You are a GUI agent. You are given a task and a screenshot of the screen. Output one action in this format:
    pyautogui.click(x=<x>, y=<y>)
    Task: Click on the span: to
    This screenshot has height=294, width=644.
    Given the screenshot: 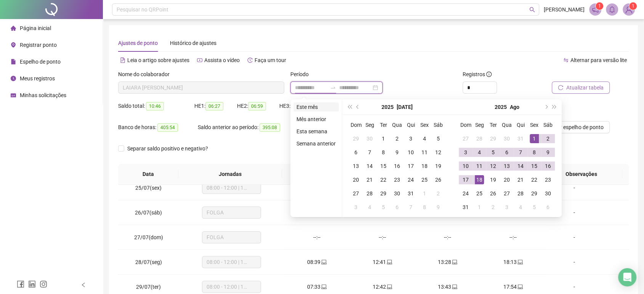 What is the action you would take?
    pyautogui.click(x=333, y=87)
    